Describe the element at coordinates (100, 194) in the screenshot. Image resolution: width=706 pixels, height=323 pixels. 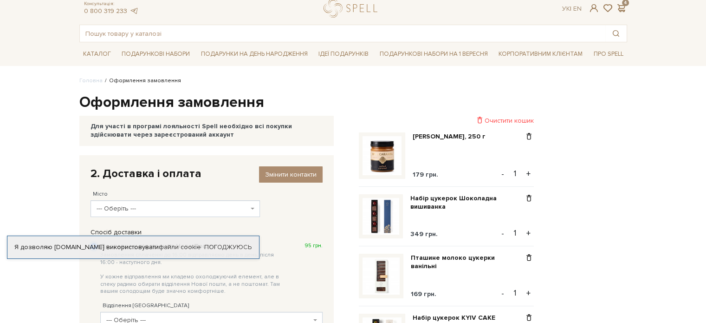
I see `label: Місто` at that location.